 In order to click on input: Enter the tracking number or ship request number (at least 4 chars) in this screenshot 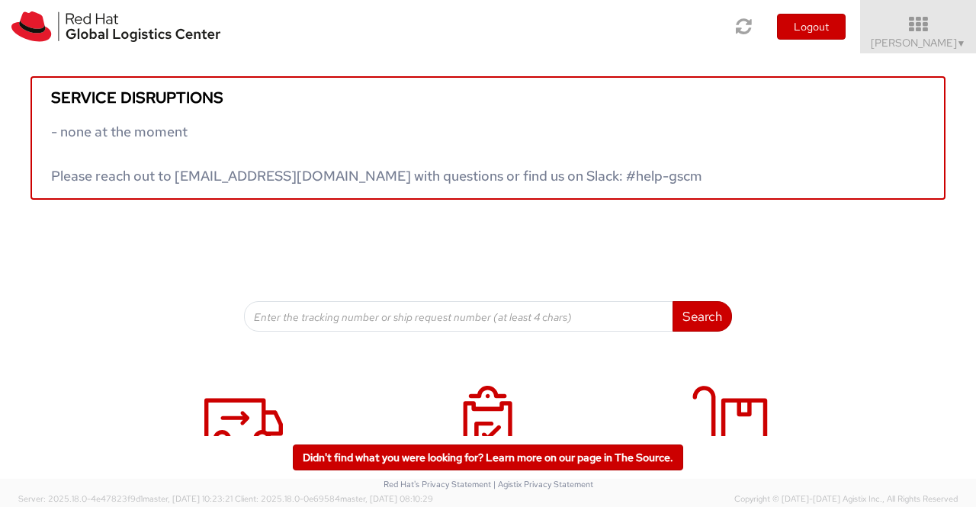, I will do `click(458, 316)`.